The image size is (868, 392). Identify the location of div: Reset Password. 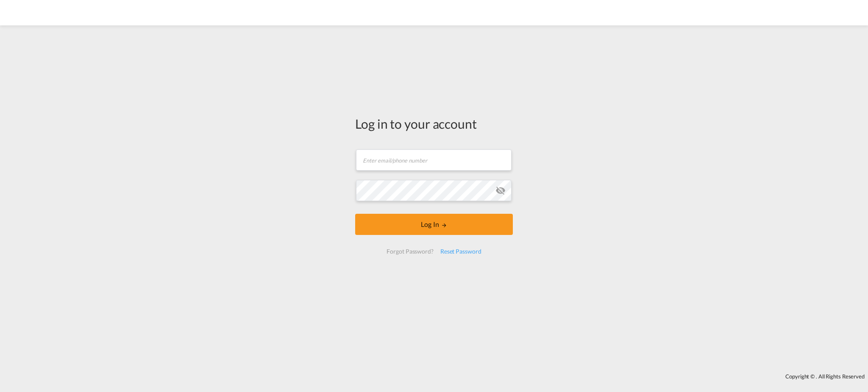
(461, 252).